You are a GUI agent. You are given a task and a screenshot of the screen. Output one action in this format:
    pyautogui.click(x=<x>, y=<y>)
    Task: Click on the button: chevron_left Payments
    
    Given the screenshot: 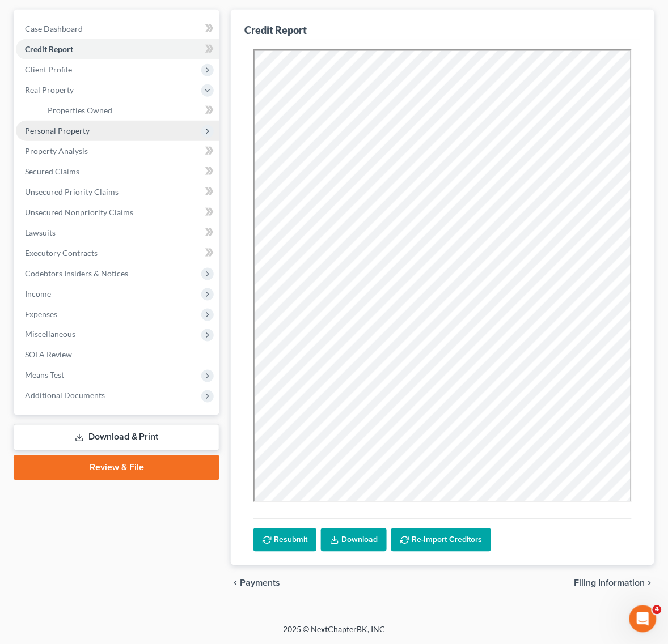 What is the action you would take?
    pyautogui.click(x=255, y=583)
    